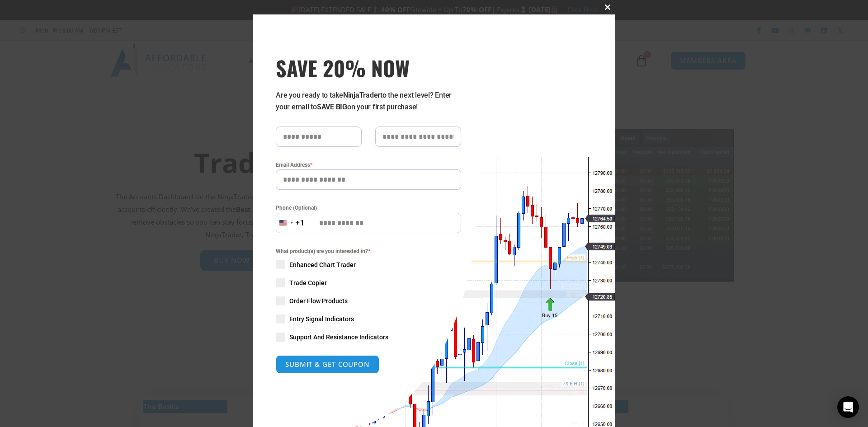  What do you see at coordinates (368, 319) in the screenshot?
I see `label: Entry Signal Indicators` at bounding box center [368, 319].